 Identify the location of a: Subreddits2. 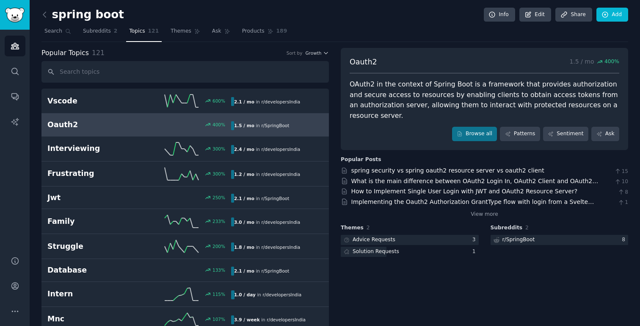
(100, 33).